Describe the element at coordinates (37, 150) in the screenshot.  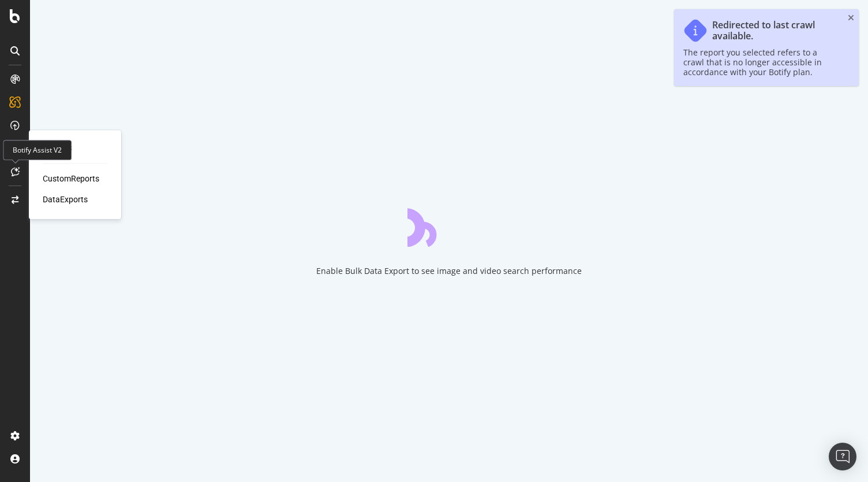
I see `div: Botify Assist V2` at that location.